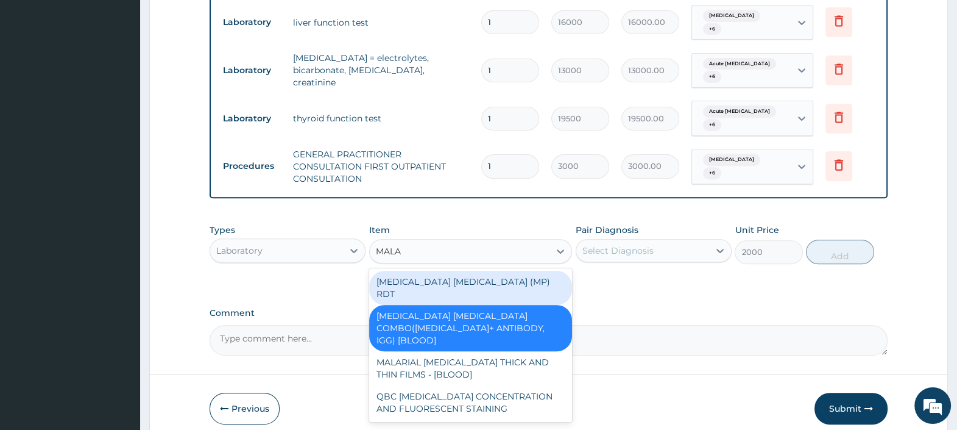  I want to click on div: Chat with us now, so click(134, 76).